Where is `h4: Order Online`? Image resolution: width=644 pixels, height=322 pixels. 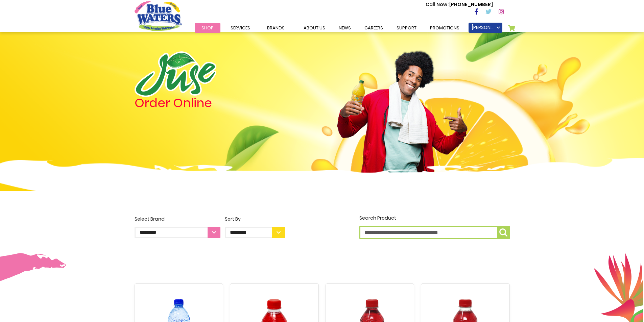
h4: Order Online is located at coordinates (210, 103).